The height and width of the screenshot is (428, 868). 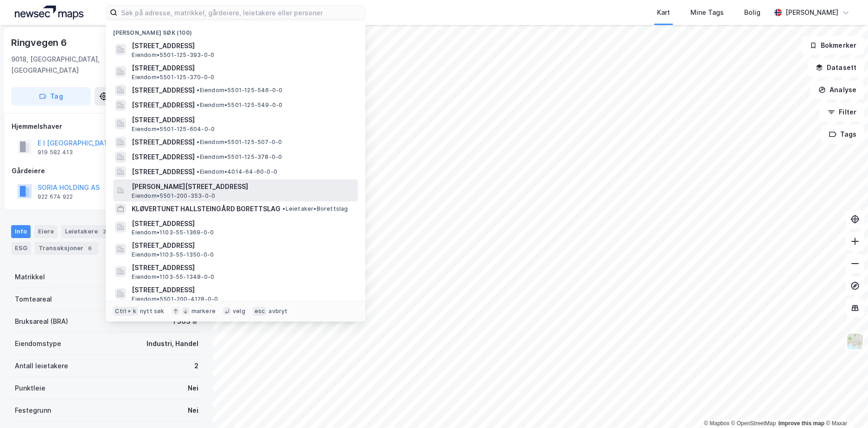 What do you see at coordinates (241, 13) in the screenshot?
I see `input: Søk på adresse, matrikkel, gårdeiere, leietakere eller personer` at bounding box center [241, 13].